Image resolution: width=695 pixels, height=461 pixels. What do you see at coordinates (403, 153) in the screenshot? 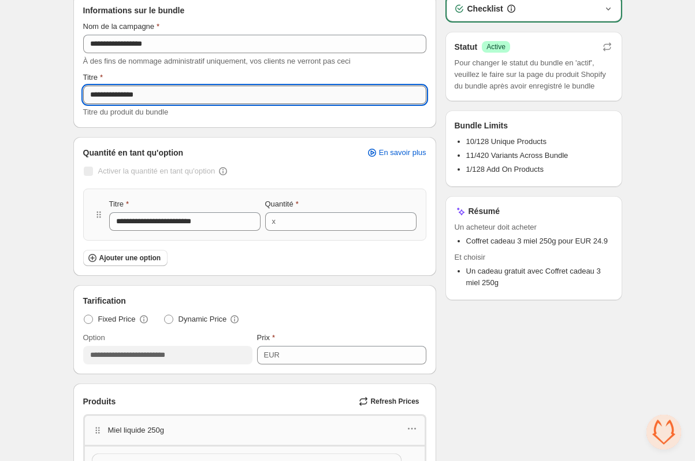
I see `span: En savoir plus` at bounding box center [403, 153].